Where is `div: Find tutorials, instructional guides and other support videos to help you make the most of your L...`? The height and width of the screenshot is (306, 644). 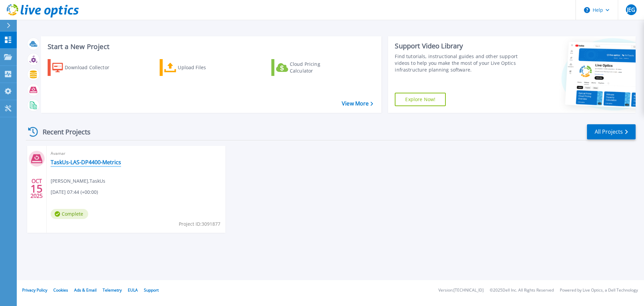
div: Find tutorials, instructional guides and other support videos to help you make the most of your L... is located at coordinates (458, 63).